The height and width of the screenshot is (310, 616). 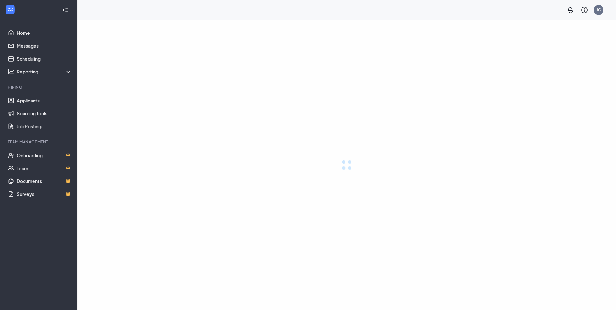 What do you see at coordinates (39, 142) in the screenshot?
I see `div: Team Management` at bounding box center [39, 142].